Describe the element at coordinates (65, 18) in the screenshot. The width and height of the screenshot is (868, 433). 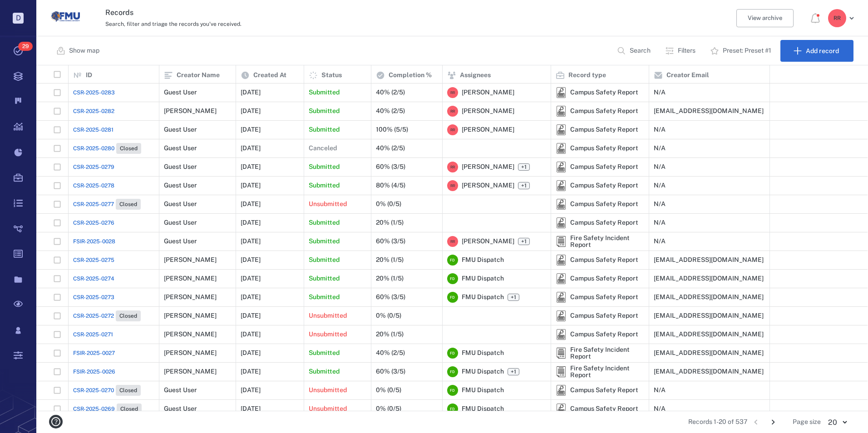
I see `a: Go home` at that location.